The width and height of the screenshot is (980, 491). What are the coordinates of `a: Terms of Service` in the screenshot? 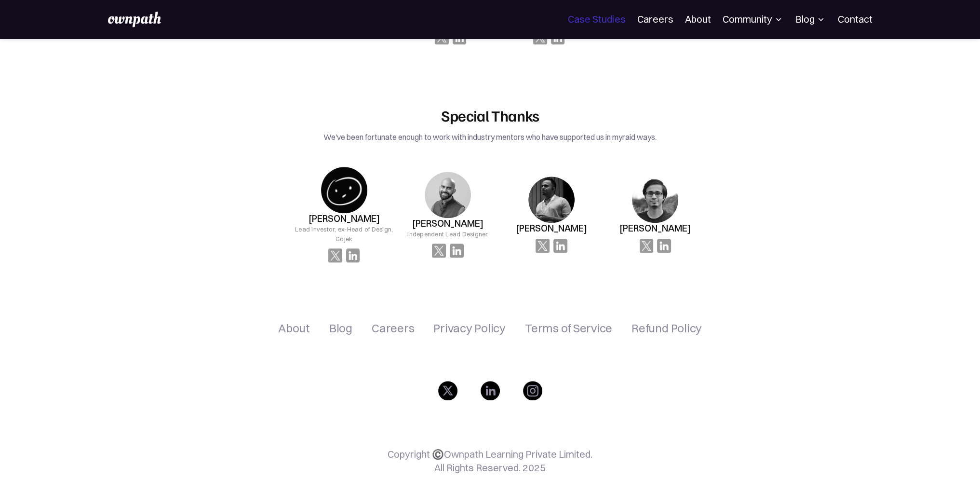 It's located at (569, 328).